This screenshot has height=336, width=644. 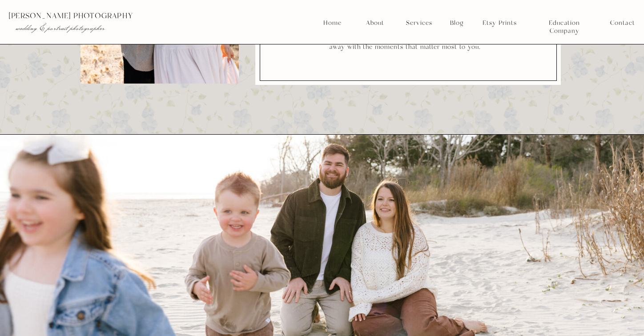 I want to click on nav: Contact, so click(x=622, y=23).